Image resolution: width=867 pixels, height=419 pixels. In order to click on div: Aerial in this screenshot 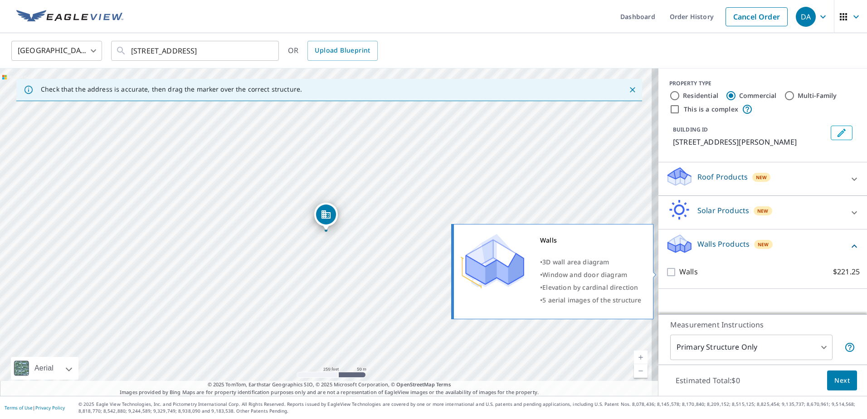, I will do `click(44, 368)`.